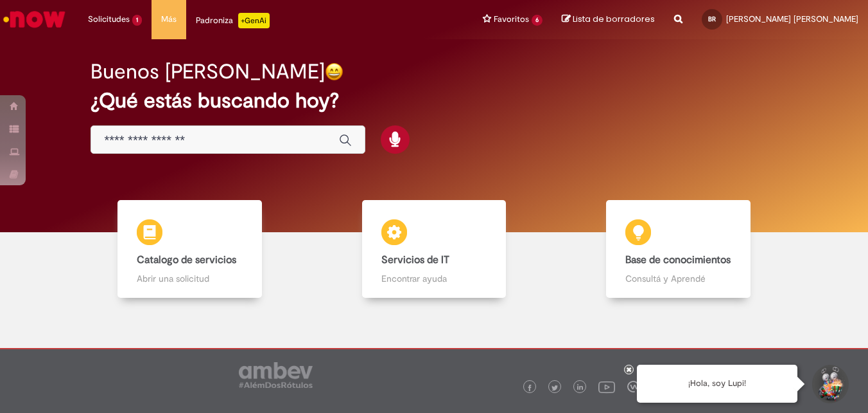  Describe the element at coordinates (189, 278) in the screenshot. I see `p: Abrir una solicitud` at that location.